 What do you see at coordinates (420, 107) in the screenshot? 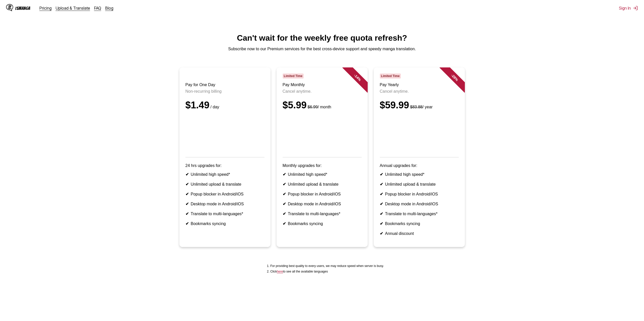
I see `small: / year` at bounding box center [420, 107].